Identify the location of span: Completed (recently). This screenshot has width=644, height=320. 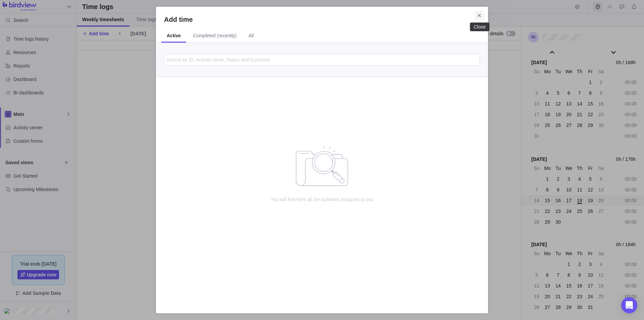
(215, 36).